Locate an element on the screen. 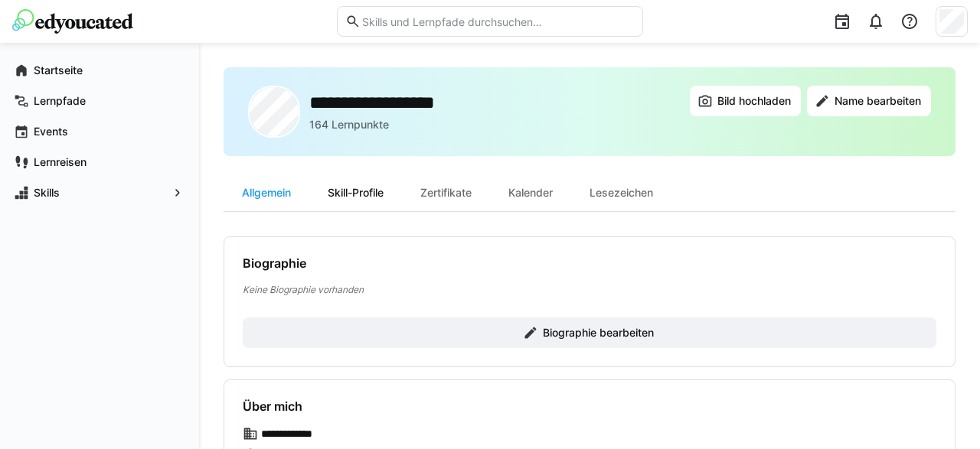 Image resolution: width=980 pixels, height=449 pixels. span: Biographie bearbeiten is located at coordinates (598, 333).